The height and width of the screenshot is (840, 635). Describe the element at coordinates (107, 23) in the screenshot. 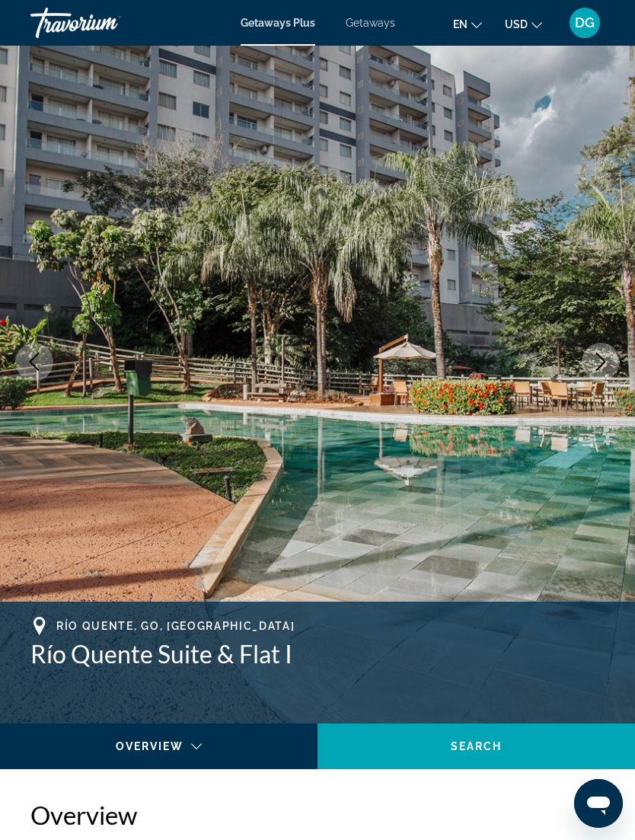

I see `a: Travorium` at that location.